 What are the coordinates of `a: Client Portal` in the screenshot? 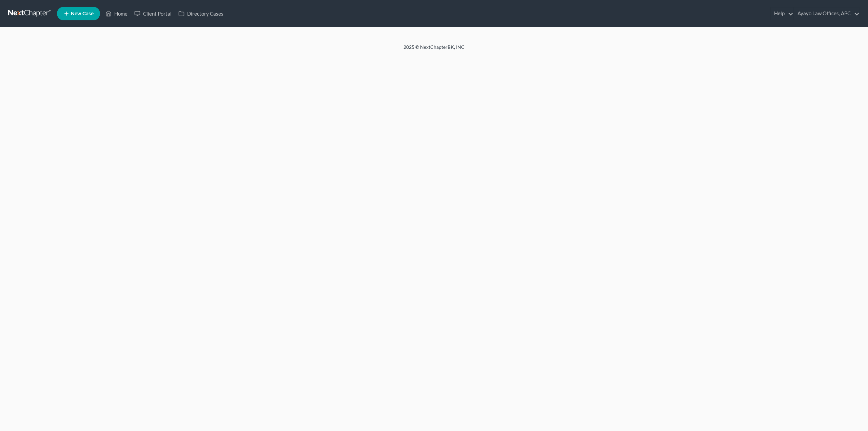 It's located at (153, 13).